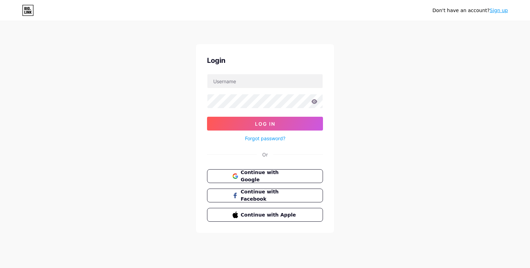 The width and height of the screenshot is (530, 268). What do you see at coordinates (269, 195) in the screenshot?
I see `span: Continue with Facebook` at bounding box center [269, 195].